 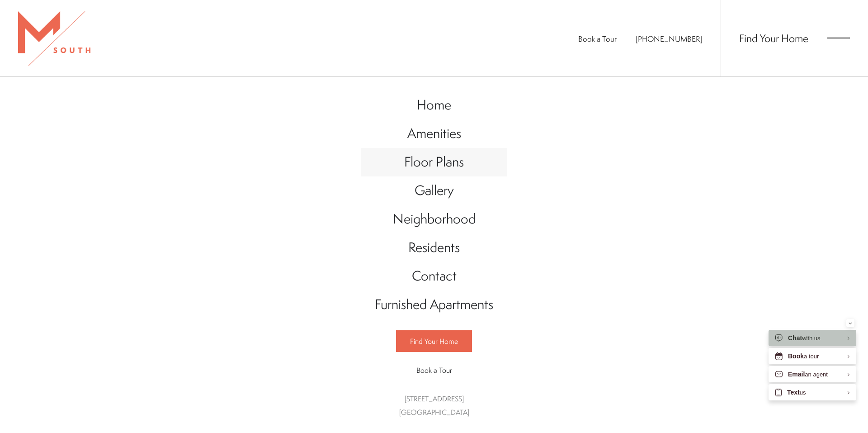 I want to click on img: MSouth, so click(x=54, y=39).